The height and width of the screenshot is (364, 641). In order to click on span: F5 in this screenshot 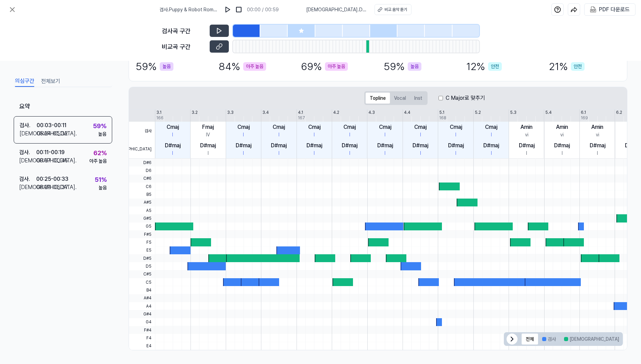, I will do `click(142, 242)`.